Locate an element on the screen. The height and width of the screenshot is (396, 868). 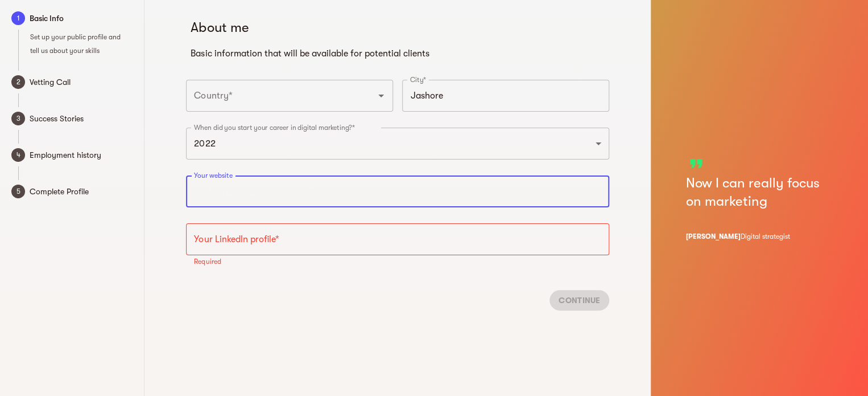
span: Employment history is located at coordinates (81, 155).